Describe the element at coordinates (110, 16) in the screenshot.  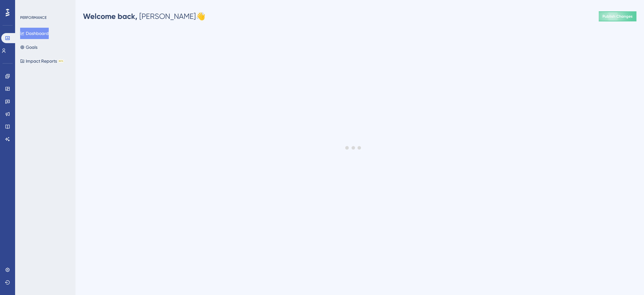
I see `span: Welcome back,` at that location.